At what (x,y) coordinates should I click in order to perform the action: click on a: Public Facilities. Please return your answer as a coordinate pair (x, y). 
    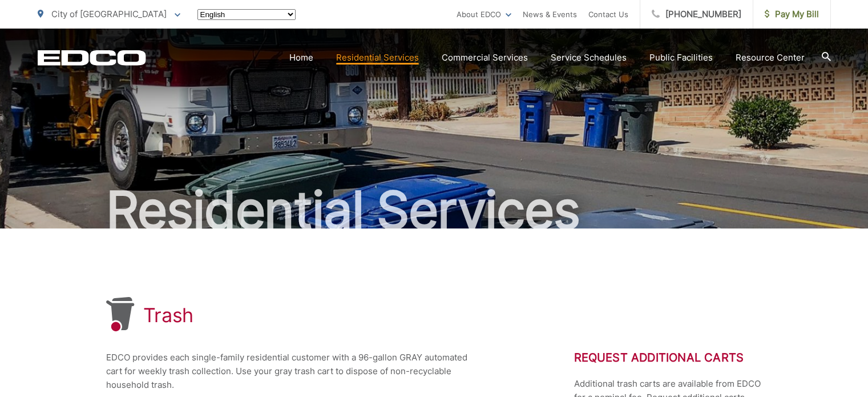
    Looking at the image, I should click on (681, 58).